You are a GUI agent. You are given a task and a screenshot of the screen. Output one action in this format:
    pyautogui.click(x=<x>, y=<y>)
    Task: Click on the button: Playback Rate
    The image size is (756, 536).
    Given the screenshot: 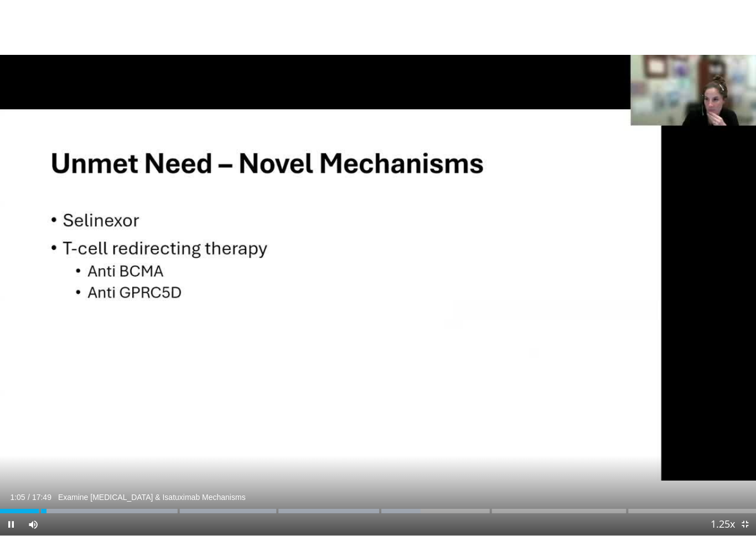 What is the action you would take?
    pyautogui.click(x=723, y=524)
    